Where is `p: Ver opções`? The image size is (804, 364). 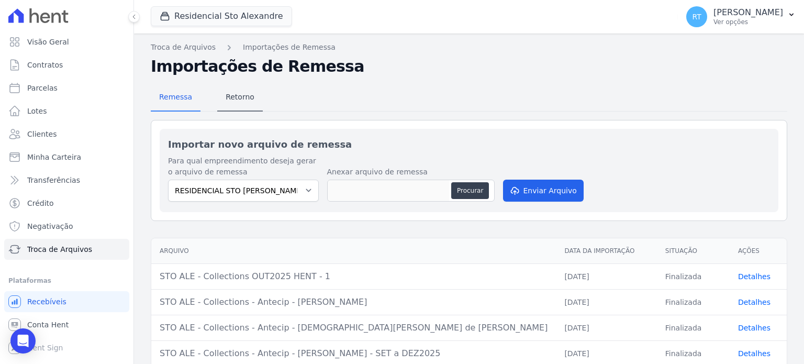 p: Ver opções is located at coordinates (748, 22).